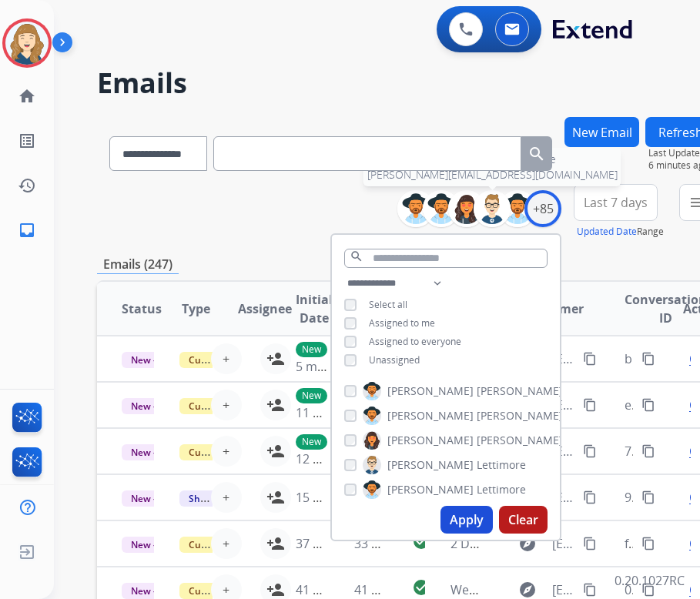 This screenshot has height=599, width=700. I want to click on mat-icon: home, so click(27, 96).